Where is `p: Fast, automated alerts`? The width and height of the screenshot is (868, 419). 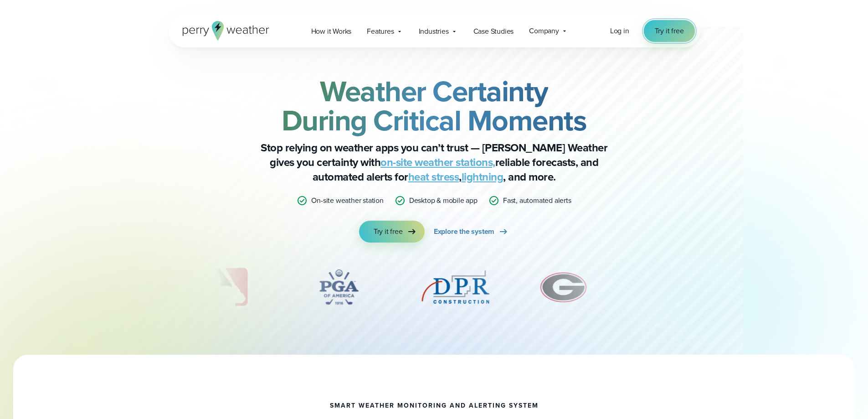 p: Fast, automated alerts is located at coordinates (537, 200).